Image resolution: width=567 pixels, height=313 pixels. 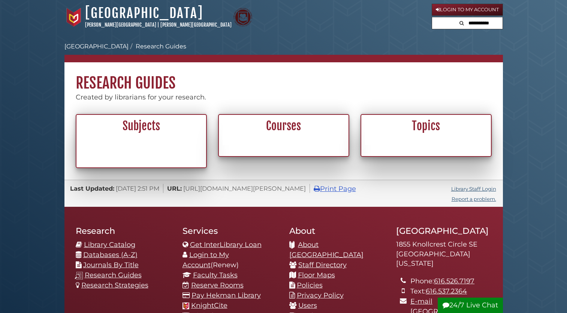 I want to click on button: 24/7 Live Chat, so click(x=471, y=305).